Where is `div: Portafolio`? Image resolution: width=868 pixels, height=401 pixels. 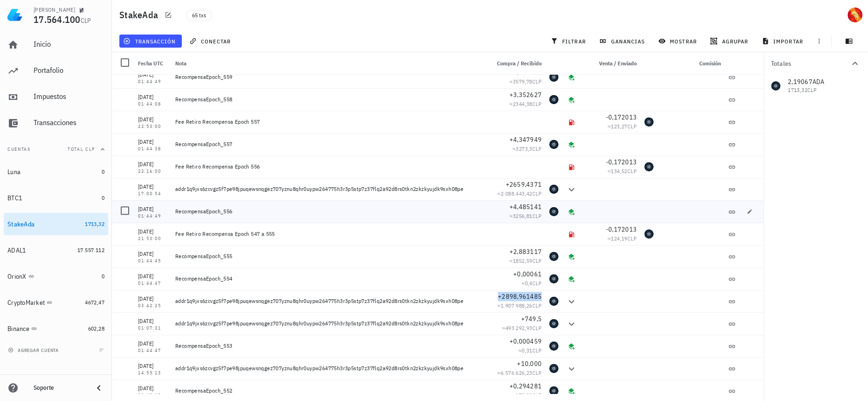 div: Portafolio is located at coordinates (69, 70).